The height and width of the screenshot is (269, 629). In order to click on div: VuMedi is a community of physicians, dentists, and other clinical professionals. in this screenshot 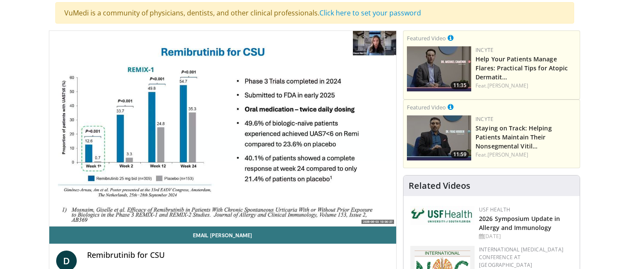, I will do `click(315, 13)`.